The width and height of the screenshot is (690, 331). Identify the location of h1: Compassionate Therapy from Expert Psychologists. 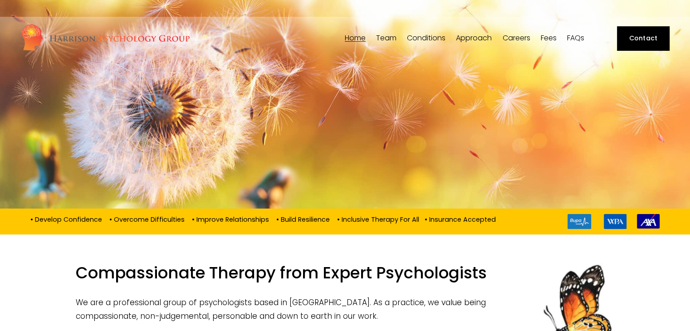
(345, 276).